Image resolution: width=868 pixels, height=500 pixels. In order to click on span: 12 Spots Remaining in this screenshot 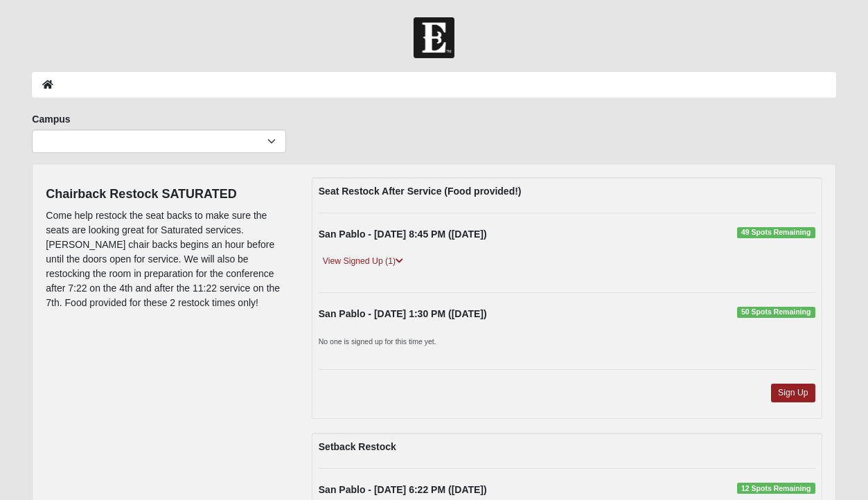, I will do `click(776, 488)`.